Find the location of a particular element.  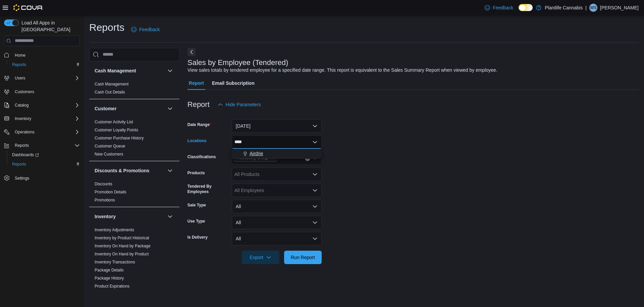

h3: Sales by Employee (Tendered) is located at coordinates (238, 62).